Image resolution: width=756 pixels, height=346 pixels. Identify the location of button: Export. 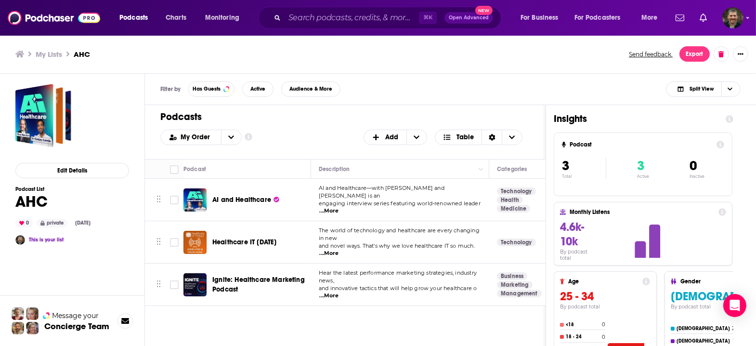
(694, 54).